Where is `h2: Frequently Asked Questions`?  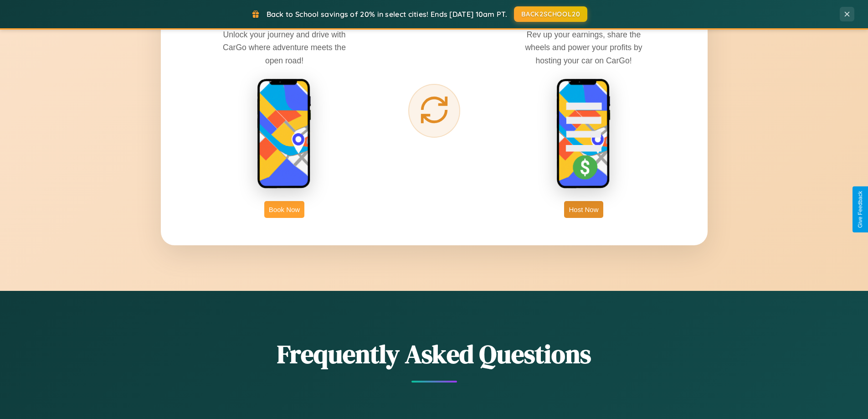
h2: Frequently Asked Questions is located at coordinates (434, 353).